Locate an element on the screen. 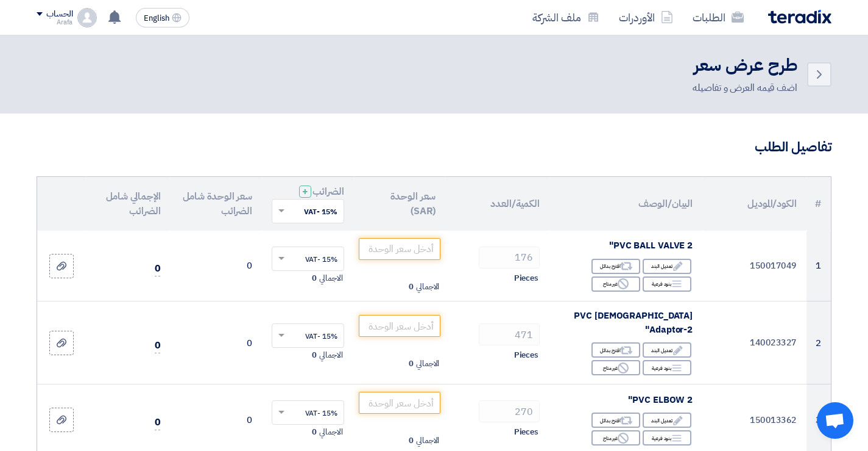 The width and height of the screenshot is (868, 451). div: الحساب is located at coordinates (59, 14).